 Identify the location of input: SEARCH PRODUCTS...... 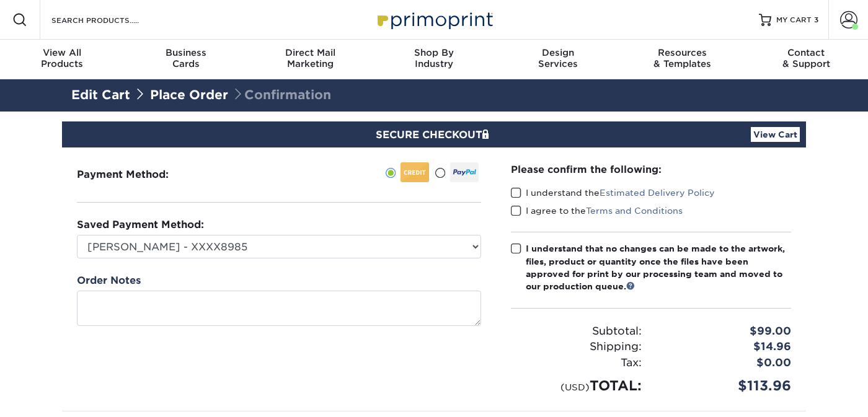
(110, 20).